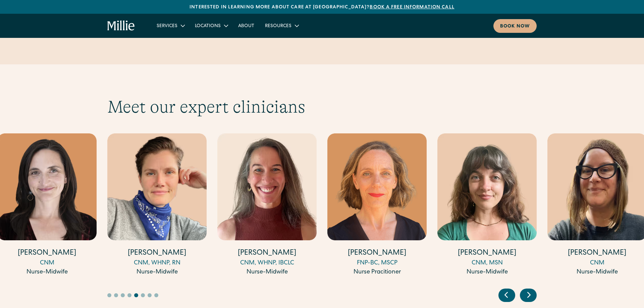 The image size is (644, 308). What do you see at coordinates (515, 26) in the screenshot?
I see `a: Book now` at bounding box center [515, 26].